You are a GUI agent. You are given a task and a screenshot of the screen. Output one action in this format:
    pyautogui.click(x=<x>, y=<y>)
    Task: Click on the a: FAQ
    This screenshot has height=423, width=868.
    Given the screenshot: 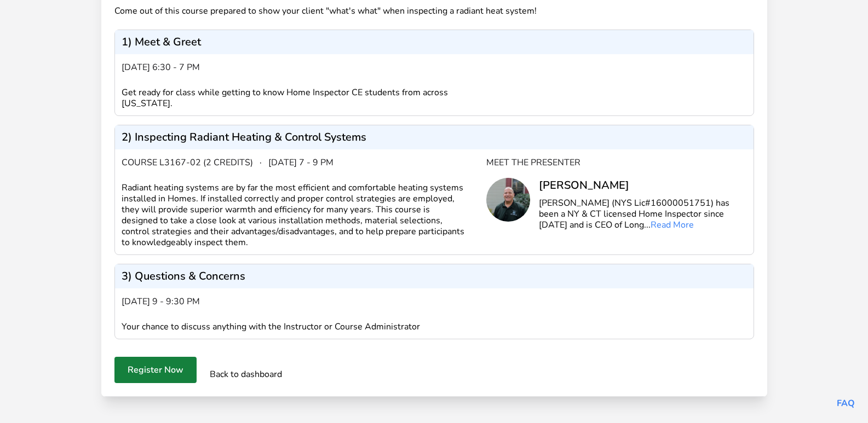 What is the action you would take?
    pyautogui.click(x=846, y=404)
    